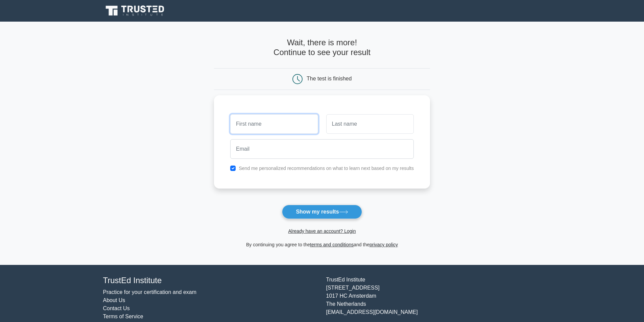 Image resolution: width=644 pixels, height=322 pixels. What do you see at coordinates (370, 124) in the screenshot?
I see `input: Last name` at bounding box center [370, 124].